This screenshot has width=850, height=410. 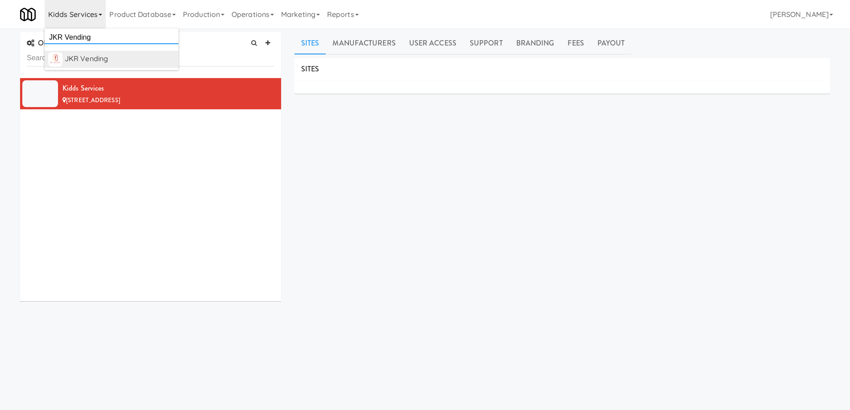 I want to click on img: Micromart, so click(x=28, y=14).